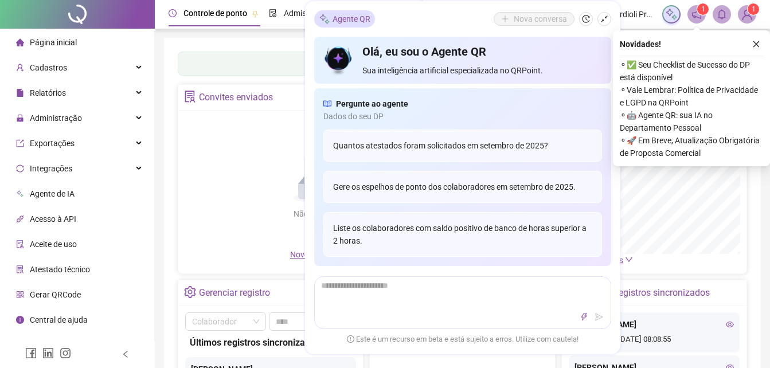 Image resolution: width=770 pixels, height=368 pixels. Describe the element at coordinates (53, 42) in the screenshot. I see `span: Página inicial` at that location.